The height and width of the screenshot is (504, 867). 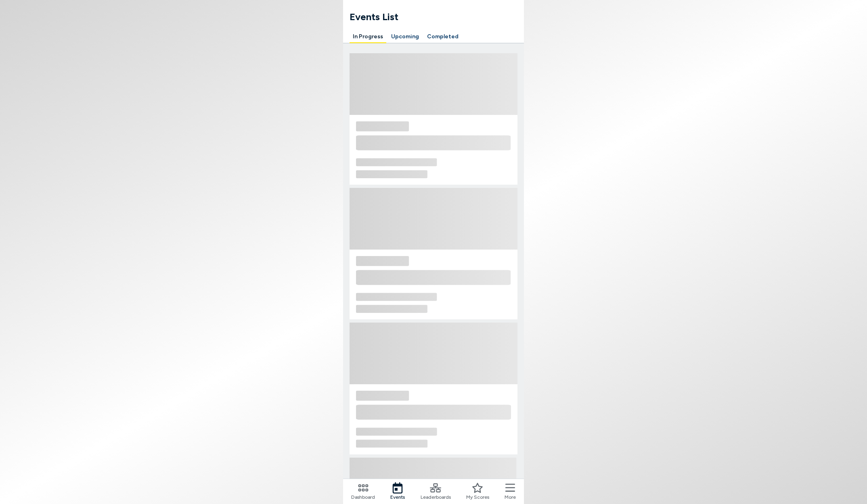 What do you see at coordinates (437, 17) in the screenshot?
I see `h1: Events List` at bounding box center [437, 17].